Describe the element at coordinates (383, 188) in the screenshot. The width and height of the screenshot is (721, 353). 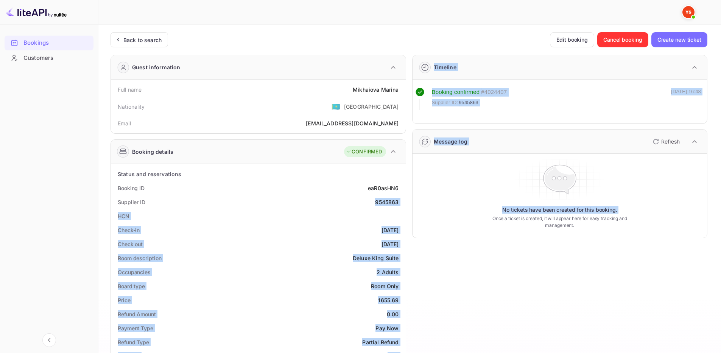
I see `div: eaR0asHN6` at that location.